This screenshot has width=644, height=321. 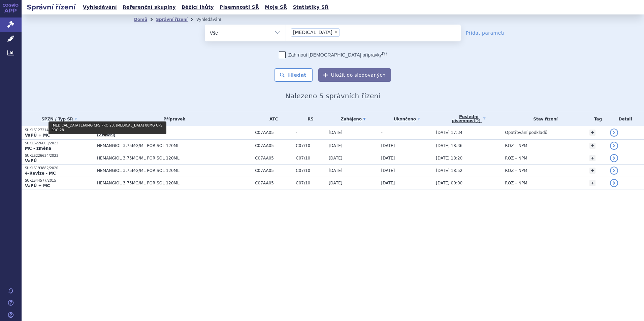 What do you see at coordinates (355, 75) in the screenshot?
I see `button: Uložit do sledovaných` at bounding box center [355, 75].